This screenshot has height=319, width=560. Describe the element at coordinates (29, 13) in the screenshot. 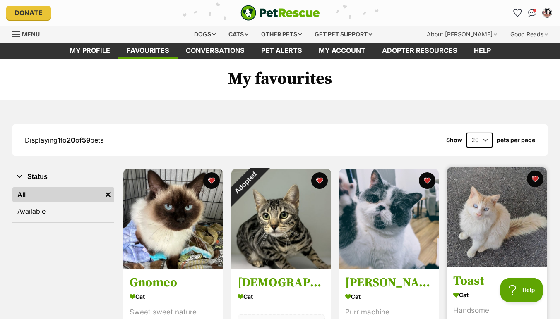

I see `a: Donate` at that location.